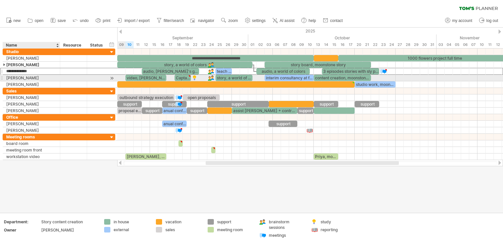 This screenshot has width=503, height=242. Describe the element at coordinates (432, 45) in the screenshot. I see `div: Friday, 31 October 2025` at that location.